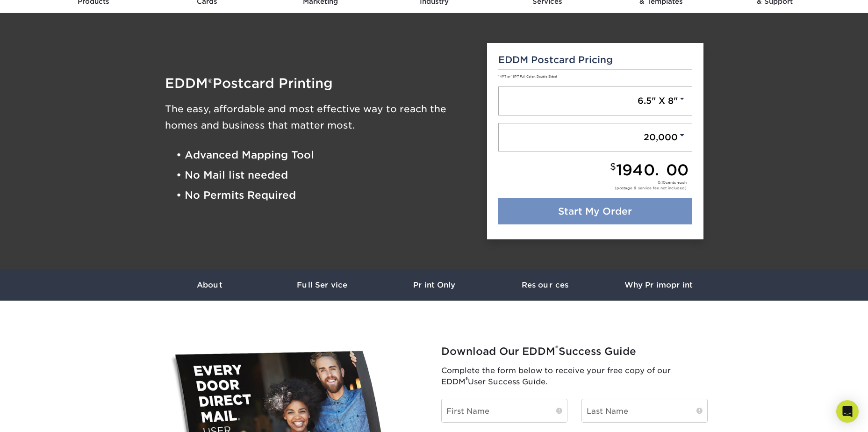 This screenshot has width=868, height=432. What do you see at coordinates (325, 175) in the screenshot?
I see `li: • No Mail list needed` at bounding box center [325, 175].